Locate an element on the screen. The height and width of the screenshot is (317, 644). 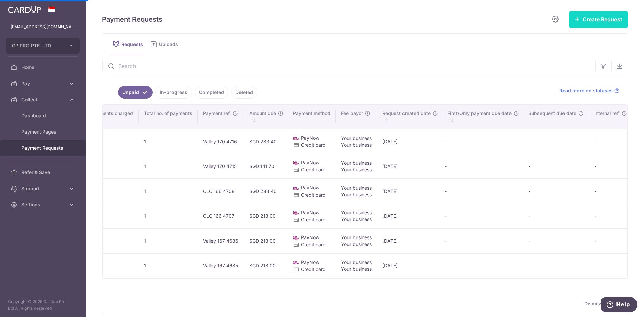
span: Uploads is located at coordinates (171, 44).